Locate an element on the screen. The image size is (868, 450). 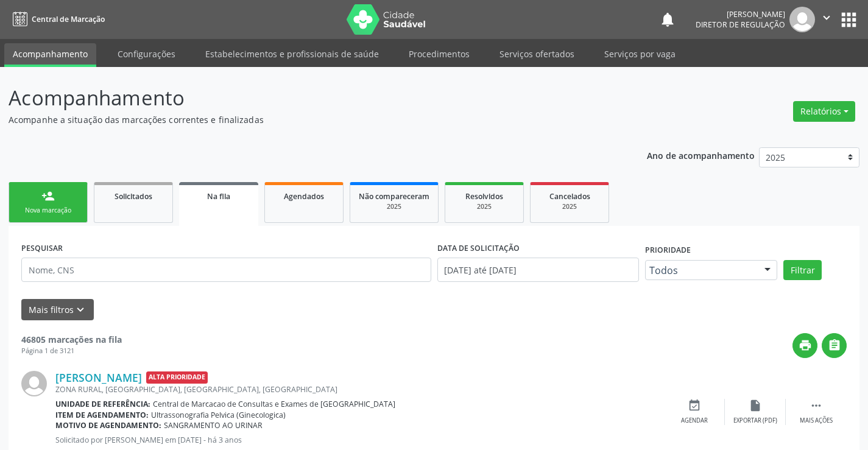
a: Serviços ofertados is located at coordinates (536, 53).